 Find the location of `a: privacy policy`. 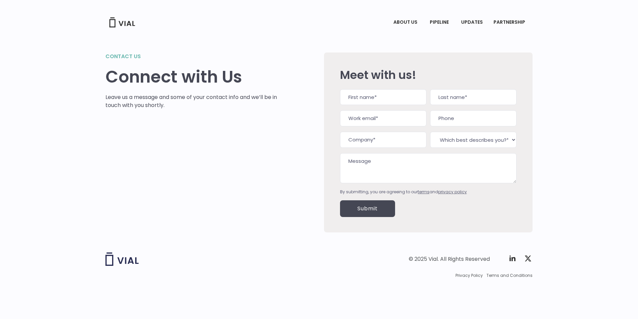

a: privacy policy is located at coordinates (453, 191).